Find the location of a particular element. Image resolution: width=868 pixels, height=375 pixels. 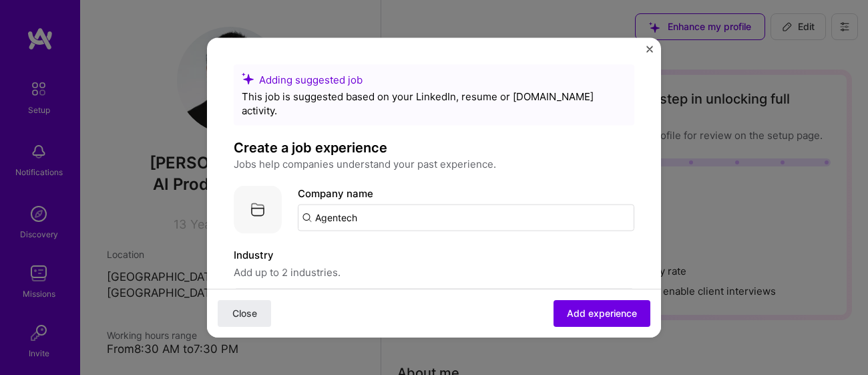

div: Adding suggested job is located at coordinates (434, 79).